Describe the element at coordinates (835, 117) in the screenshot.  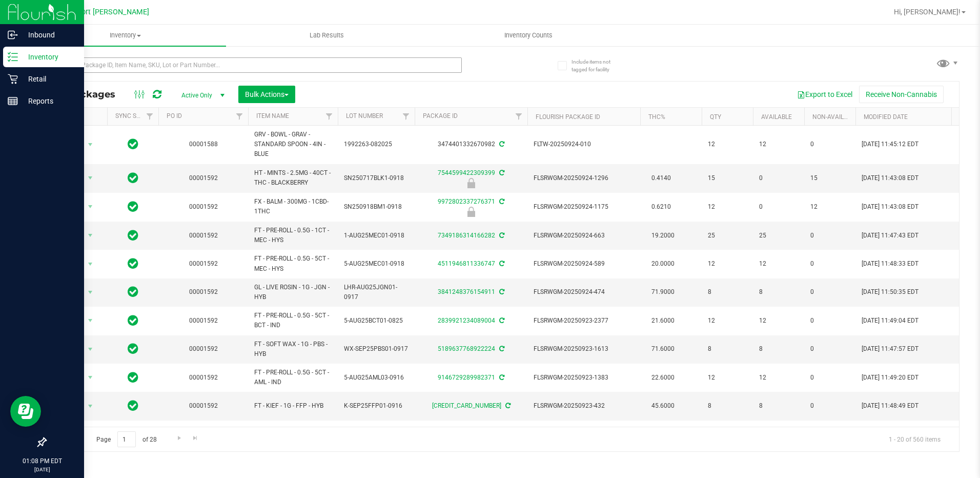
I see `a: Non-Available` at that location.